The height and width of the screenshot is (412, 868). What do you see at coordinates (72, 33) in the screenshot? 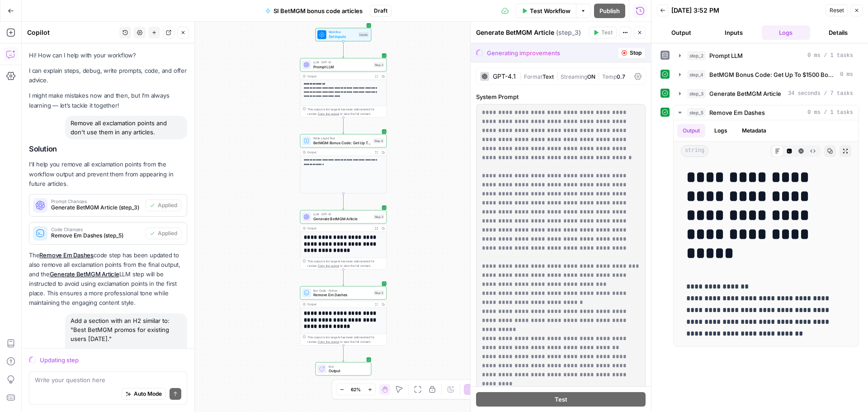
I see `div: Copilot` at bounding box center [72, 33].